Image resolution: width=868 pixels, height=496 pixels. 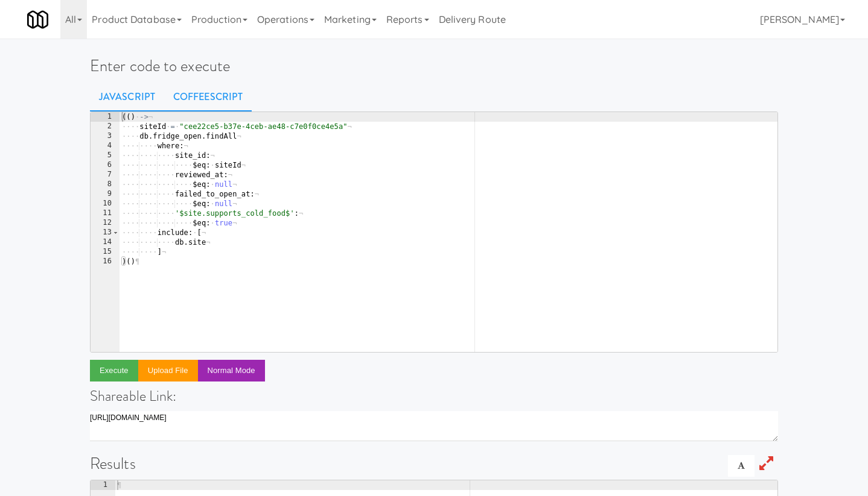 I want to click on div: 15, so click(x=105, y=252).